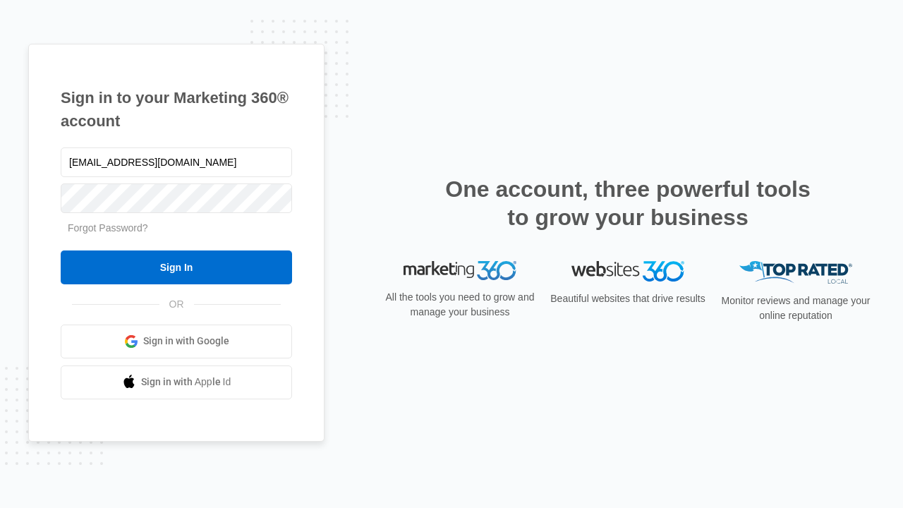 Image resolution: width=903 pixels, height=508 pixels. I want to click on img: Top Rated Local, so click(796, 272).